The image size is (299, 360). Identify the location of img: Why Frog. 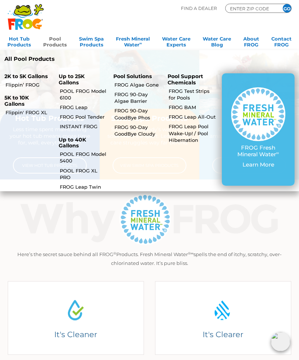
(149, 220).